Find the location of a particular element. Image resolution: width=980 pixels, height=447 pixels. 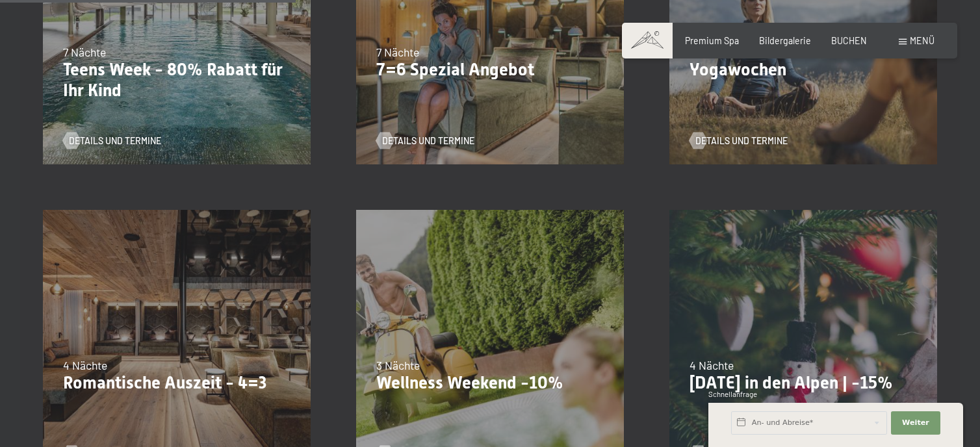

span: Weiter is located at coordinates (916, 422).